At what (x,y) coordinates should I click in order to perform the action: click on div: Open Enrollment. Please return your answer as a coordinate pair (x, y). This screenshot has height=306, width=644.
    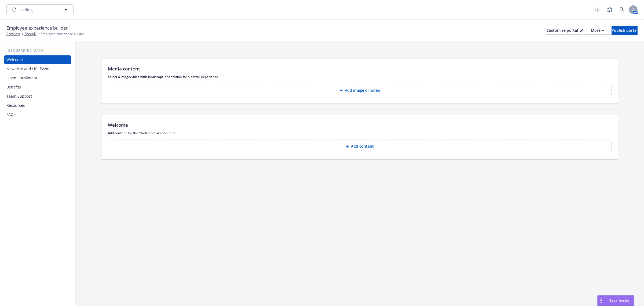
    Looking at the image, I should click on (22, 78).